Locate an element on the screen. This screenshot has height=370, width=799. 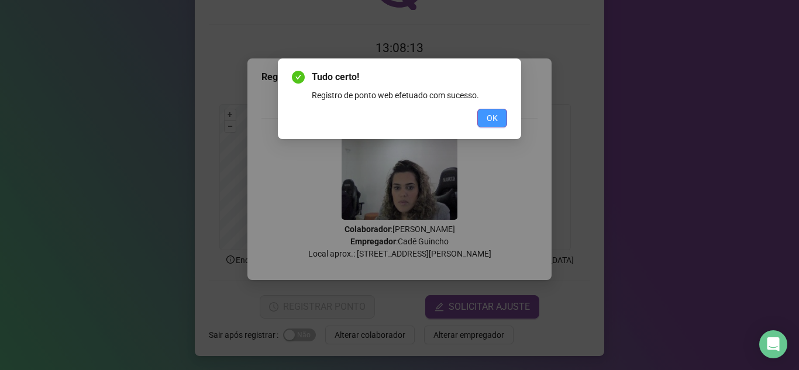
span: OK is located at coordinates (492, 118).